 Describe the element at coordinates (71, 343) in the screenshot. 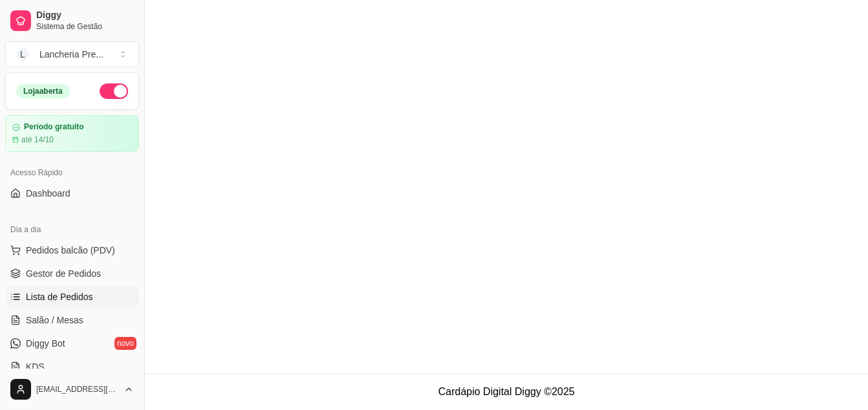

I see `a: Diggy Botnovo` at that location.